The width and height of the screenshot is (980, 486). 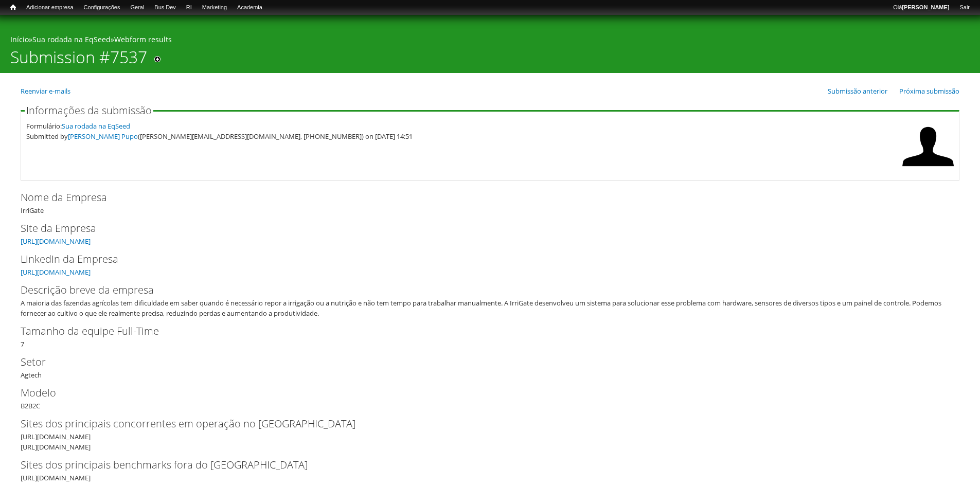 I want to click on a: Submissão anterior, so click(x=858, y=91).